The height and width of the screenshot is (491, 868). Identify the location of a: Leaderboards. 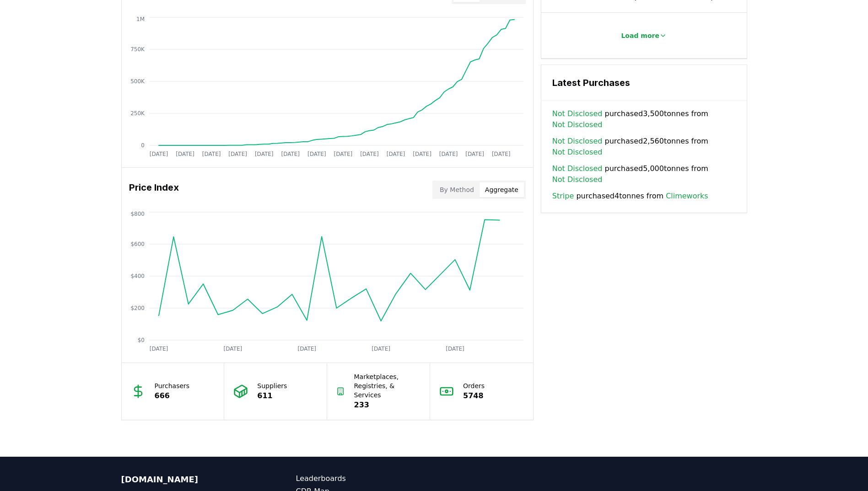
(366, 479).